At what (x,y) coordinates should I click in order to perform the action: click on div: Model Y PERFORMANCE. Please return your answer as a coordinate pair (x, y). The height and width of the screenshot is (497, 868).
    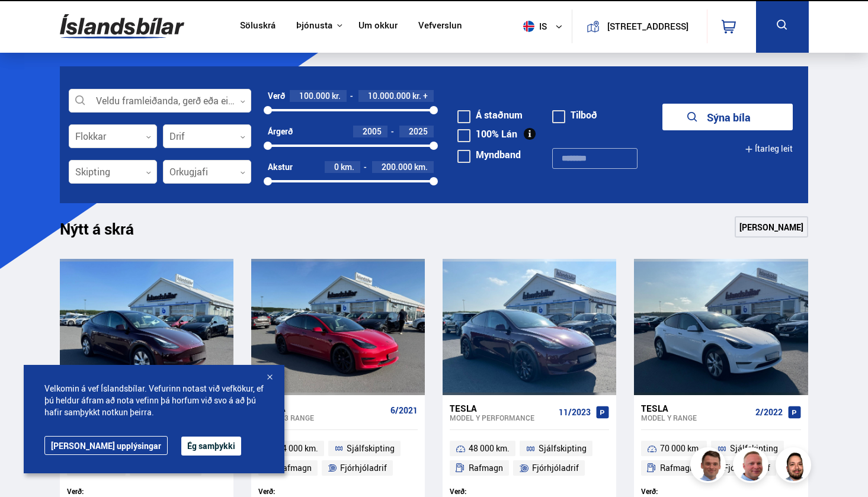
    Looking at the image, I should click on (502, 417).